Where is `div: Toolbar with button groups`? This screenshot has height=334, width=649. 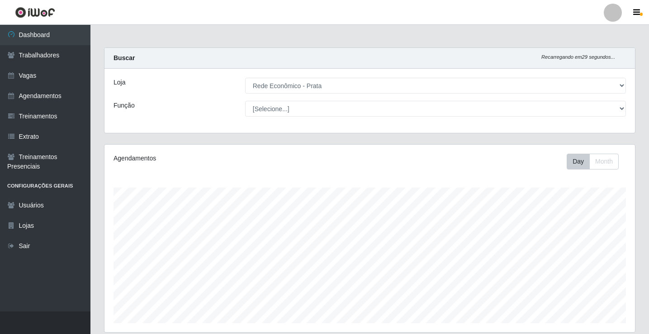 div: Toolbar with button groups is located at coordinates (596, 162).